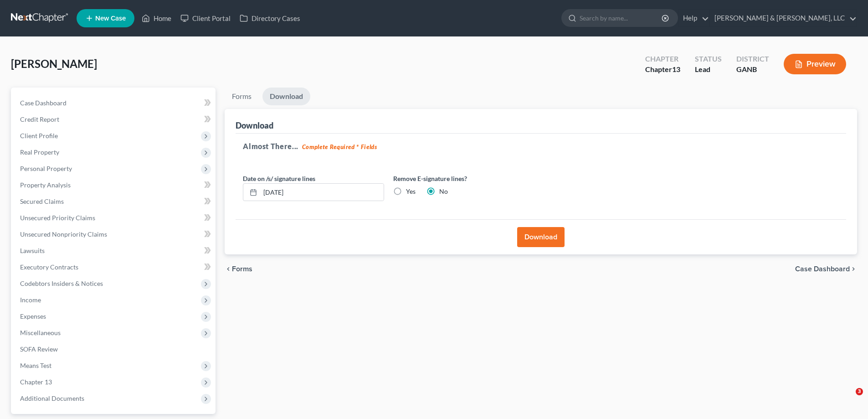  Describe the element at coordinates (114, 103) in the screenshot. I see `a: Case Dashboard` at that location.